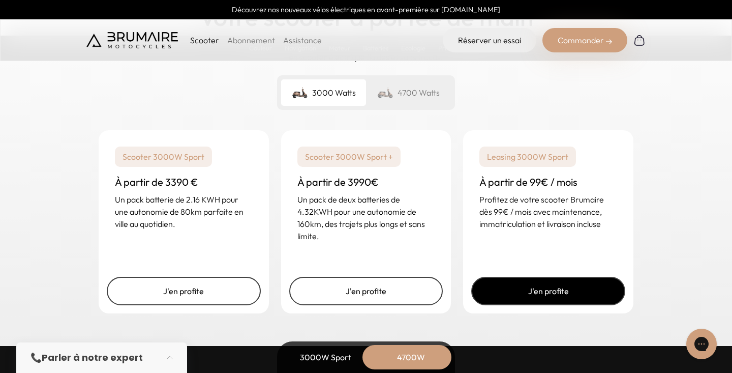 Image resolution: width=732 pixels, height=373 pixels. Describe the element at coordinates (366, 182) in the screenshot. I see `h3: À partir de 3990€` at that location.